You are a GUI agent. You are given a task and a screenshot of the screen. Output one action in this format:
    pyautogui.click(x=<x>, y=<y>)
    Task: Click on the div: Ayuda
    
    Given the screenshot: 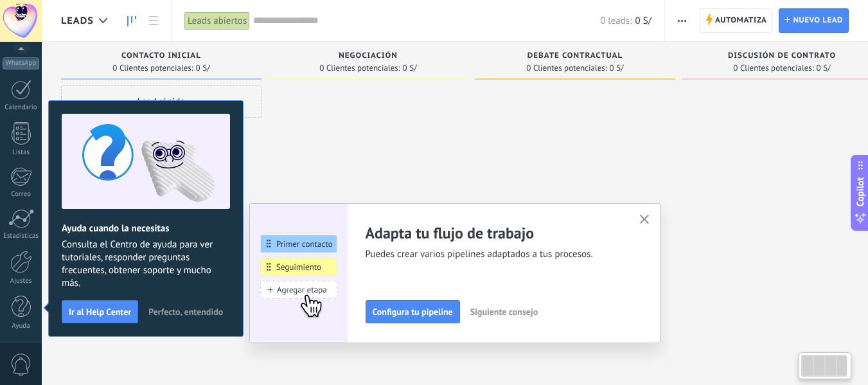 What is the action you would take?
    pyautogui.click(x=21, y=326)
    